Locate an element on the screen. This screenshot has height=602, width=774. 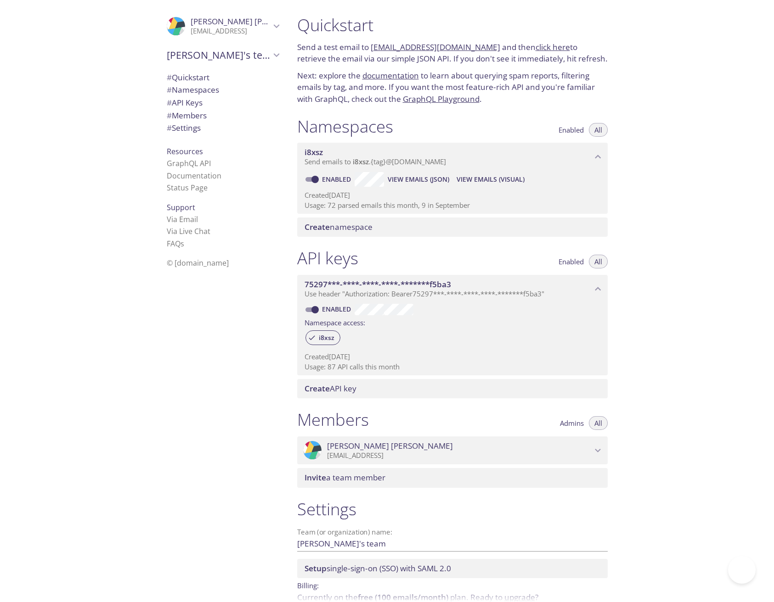
div: Team Settings is located at coordinates (223, 128).